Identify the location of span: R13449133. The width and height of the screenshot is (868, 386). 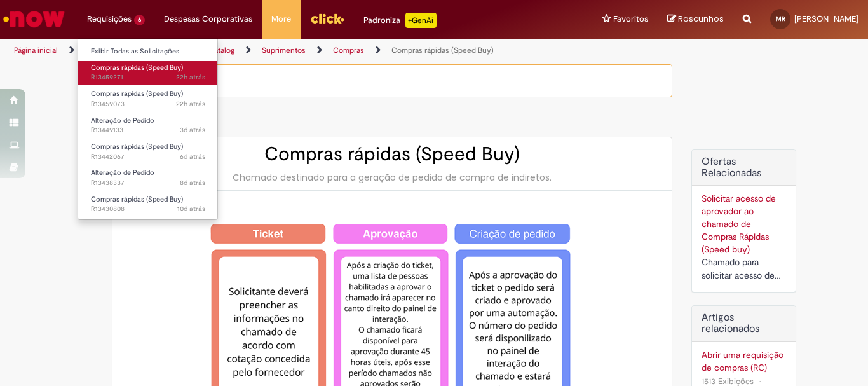
(148, 131).